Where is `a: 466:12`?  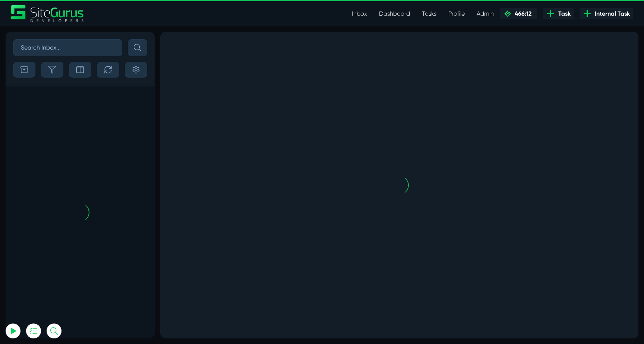
a: 466:12 is located at coordinates (519, 14).